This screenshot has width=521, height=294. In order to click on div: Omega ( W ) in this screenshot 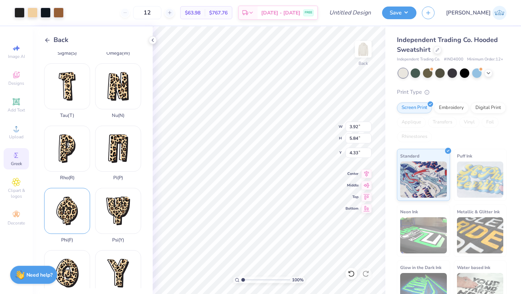, I will do `click(118, 53)`.